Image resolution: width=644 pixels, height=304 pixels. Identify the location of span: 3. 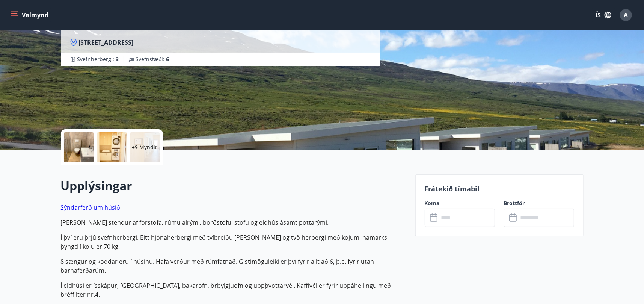
(118, 59).